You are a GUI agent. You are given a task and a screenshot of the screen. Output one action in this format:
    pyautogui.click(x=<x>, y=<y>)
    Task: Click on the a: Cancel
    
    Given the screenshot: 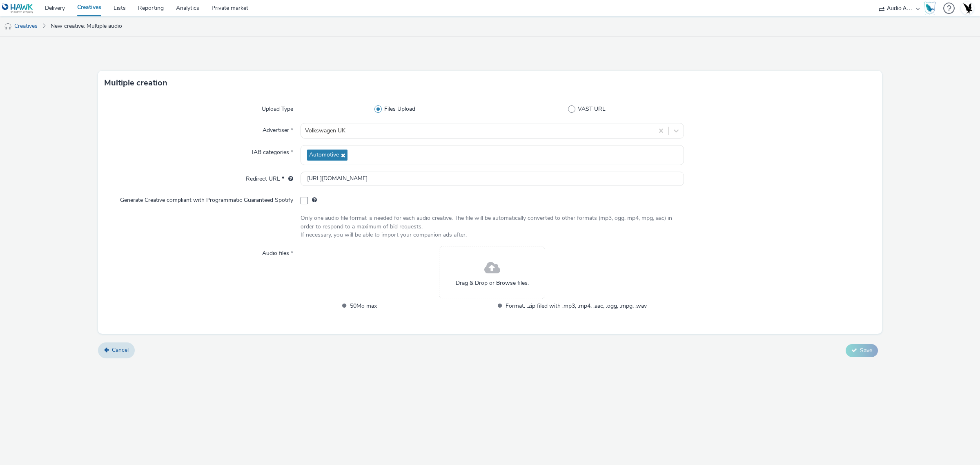 What is the action you would take?
    pyautogui.click(x=117, y=350)
    